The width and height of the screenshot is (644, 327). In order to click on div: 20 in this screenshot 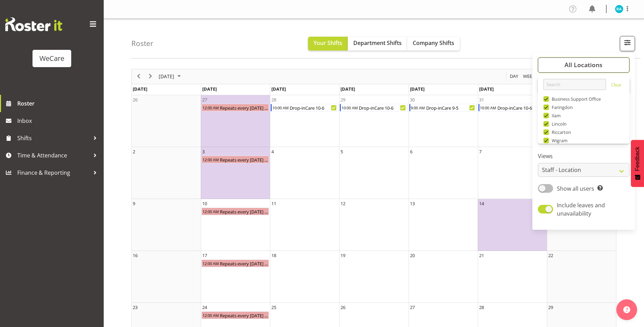, I will do `click(412, 255)`.